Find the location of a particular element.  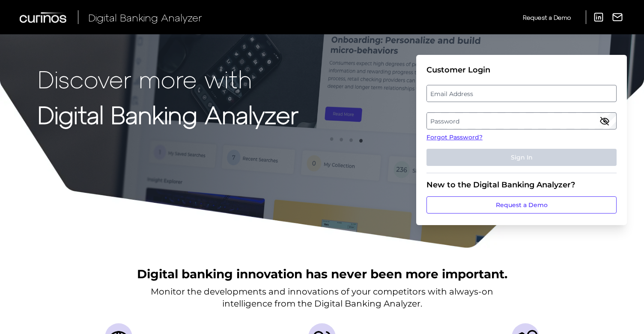

label: Password is located at coordinates (521, 121).